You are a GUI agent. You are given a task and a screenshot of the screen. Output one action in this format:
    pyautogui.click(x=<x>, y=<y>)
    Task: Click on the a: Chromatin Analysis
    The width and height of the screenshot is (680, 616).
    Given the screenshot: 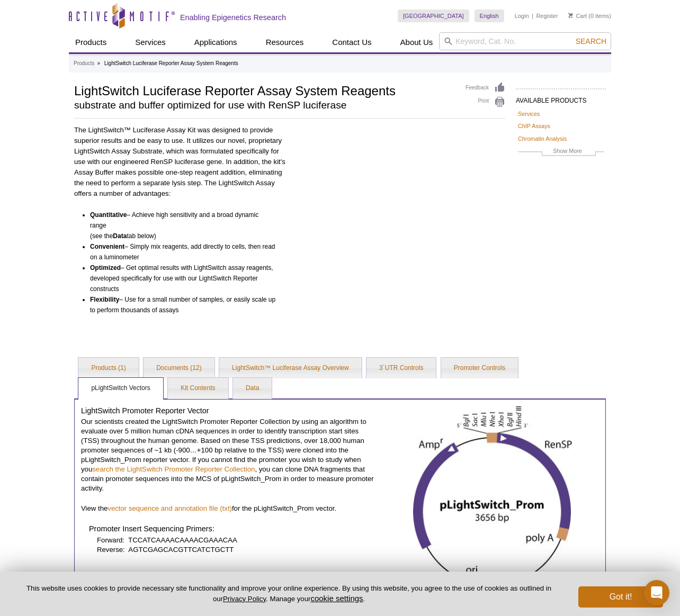 What is the action you would take?
    pyautogui.click(x=542, y=139)
    